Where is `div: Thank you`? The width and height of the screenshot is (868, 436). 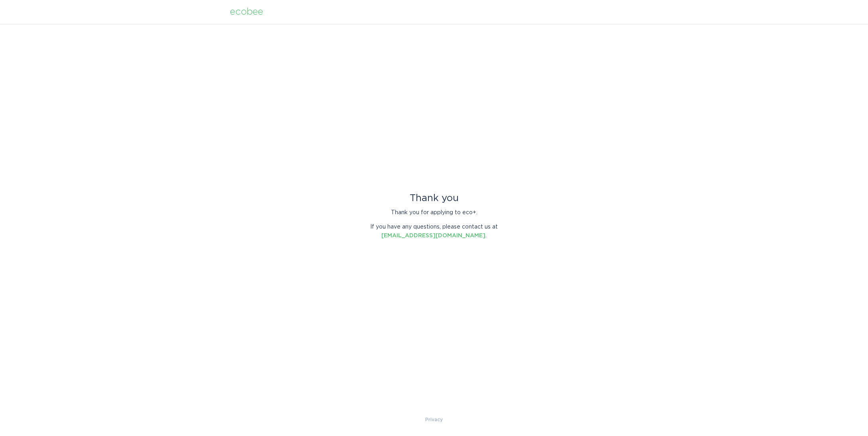 div: Thank you is located at coordinates (434, 199).